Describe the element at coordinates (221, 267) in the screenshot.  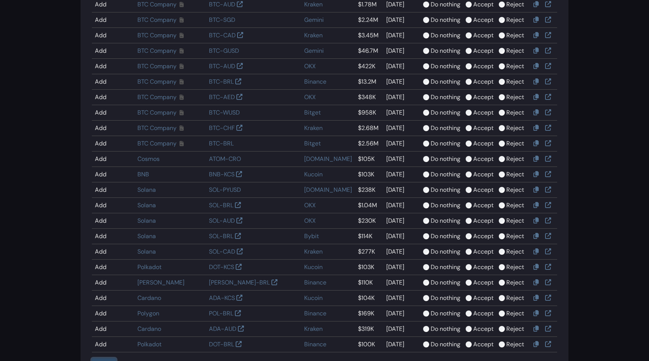
I see `a: DOT-KCS` at that location.